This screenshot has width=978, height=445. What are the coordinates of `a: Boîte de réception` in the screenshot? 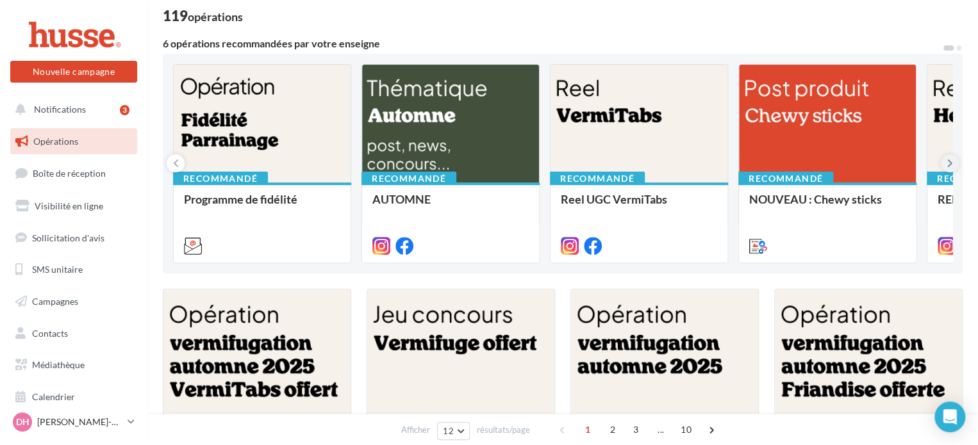 It's located at (74, 173).